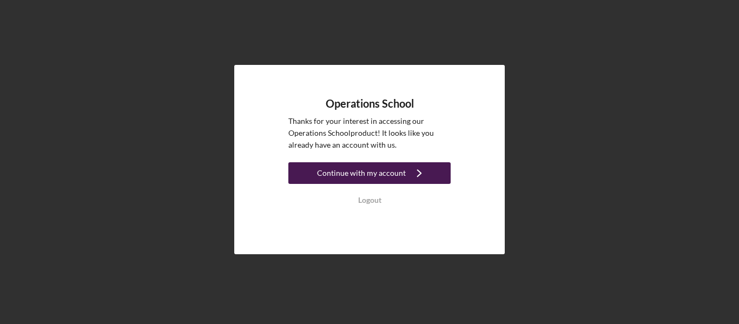 This screenshot has width=739, height=324. What do you see at coordinates (370, 200) in the screenshot?
I see `div: Logout` at bounding box center [370, 200].